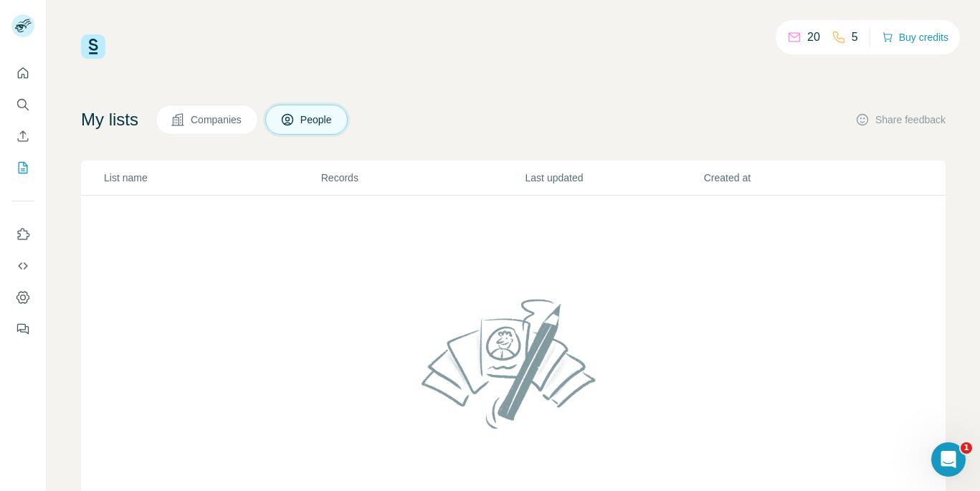 This screenshot has height=491, width=980. I want to click on p: 5, so click(854, 37).